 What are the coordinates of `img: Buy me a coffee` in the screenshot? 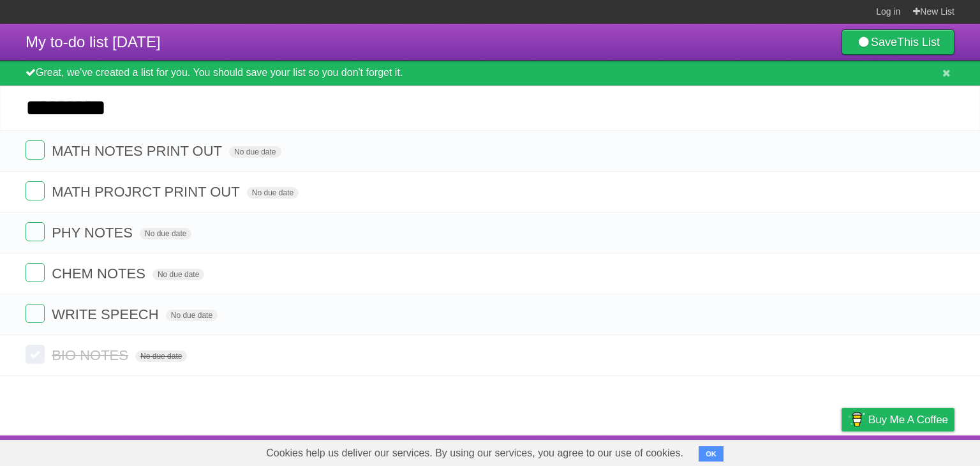 It's located at (856, 420).